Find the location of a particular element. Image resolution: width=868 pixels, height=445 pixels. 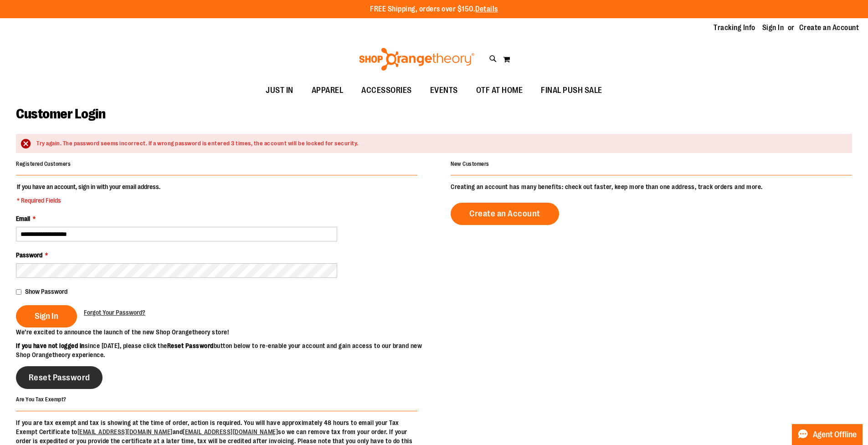

strong: Reset Password is located at coordinates (191, 346).